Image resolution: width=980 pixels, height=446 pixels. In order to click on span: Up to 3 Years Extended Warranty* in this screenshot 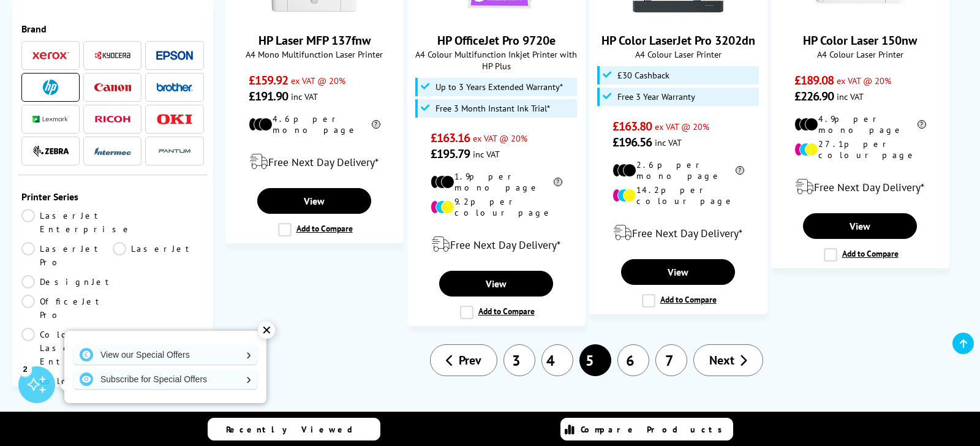, I will do `click(499, 87)`.